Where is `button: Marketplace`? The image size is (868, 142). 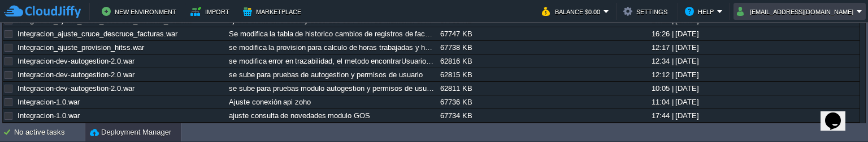
button: Marketplace is located at coordinates (273, 12).